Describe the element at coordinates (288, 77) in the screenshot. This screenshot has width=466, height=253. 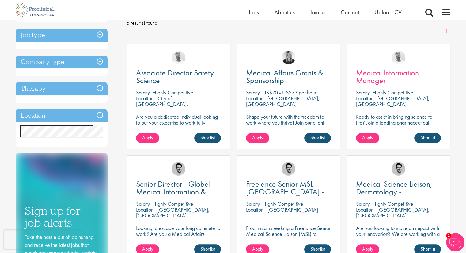
I see `a: Medical Affairs Grants & Sponsorship` at that location.